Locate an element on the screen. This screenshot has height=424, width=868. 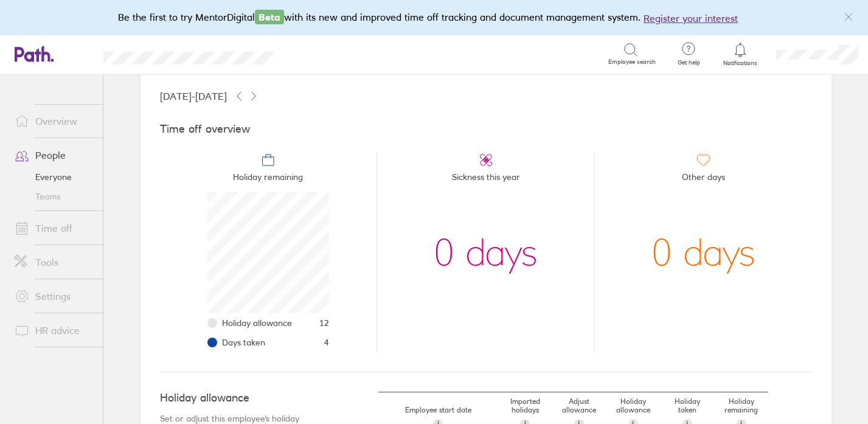
span: Holiday allowance is located at coordinates (256, 323).